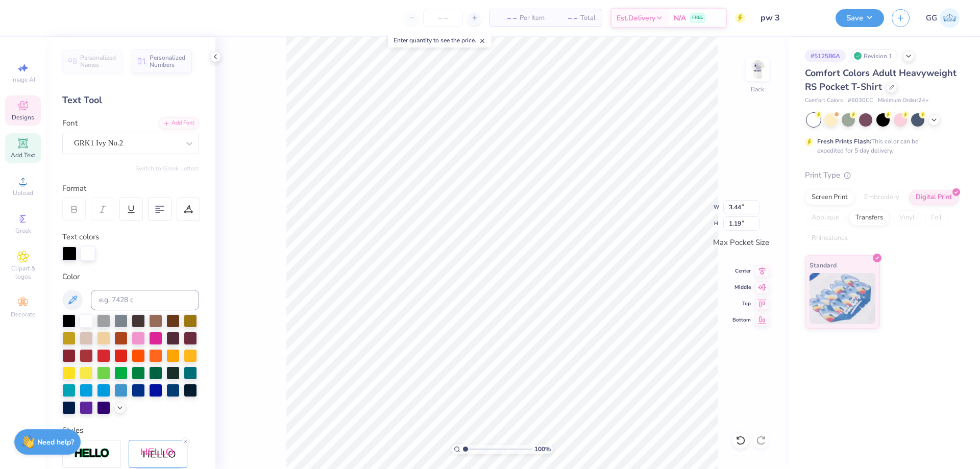 The width and height of the screenshot is (980, 469). Describe the element at coordinates (842, 299) in the screenshot. I see `img: Standard` at that location.